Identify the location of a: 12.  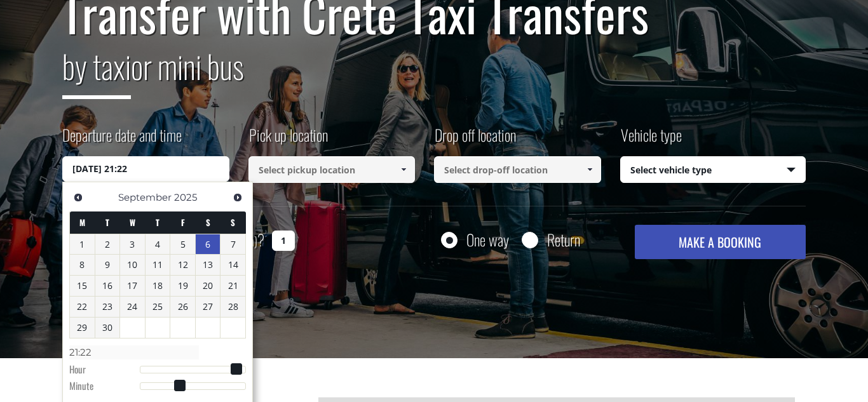
(182, 265).